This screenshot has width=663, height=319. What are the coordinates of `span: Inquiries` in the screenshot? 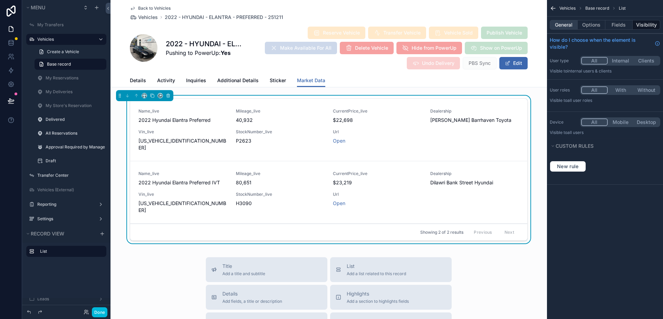 It's located at (196, 80).